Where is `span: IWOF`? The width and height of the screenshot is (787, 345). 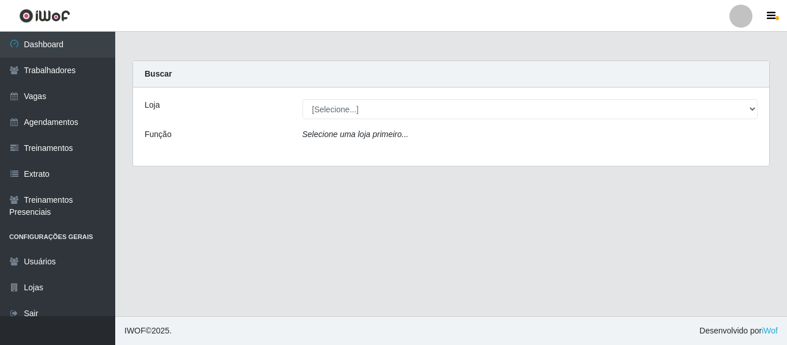 span: IWOF is located at coordinates (135, 331).